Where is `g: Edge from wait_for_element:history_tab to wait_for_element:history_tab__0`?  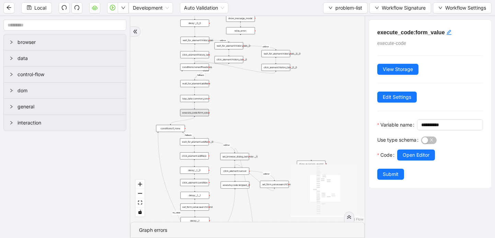 g: Edge from wait_for_element:history_tab to wait_for_element:history_tab__0 is located at coordinates (219, 40).